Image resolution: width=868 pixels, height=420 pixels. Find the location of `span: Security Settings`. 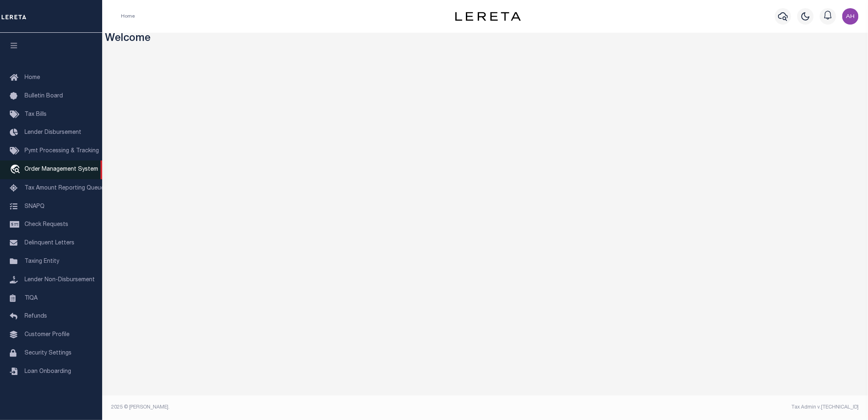

span: Security Settings is located at coordinates (48, 353).